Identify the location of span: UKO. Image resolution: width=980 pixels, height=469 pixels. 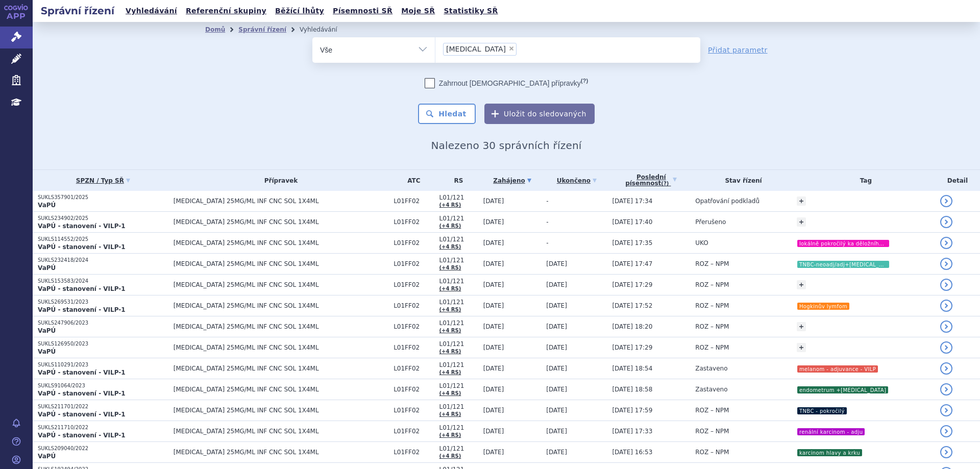
(701, 243).